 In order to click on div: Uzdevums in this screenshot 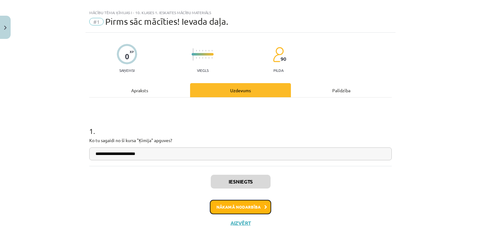, I will do `click(241, 90)`.